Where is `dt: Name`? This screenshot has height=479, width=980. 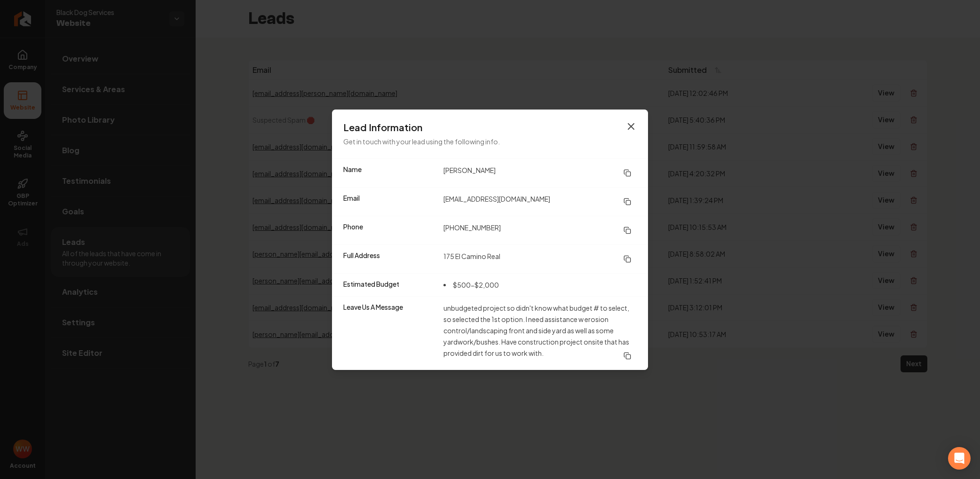 dt: Name is located at coordinates (389, 173).